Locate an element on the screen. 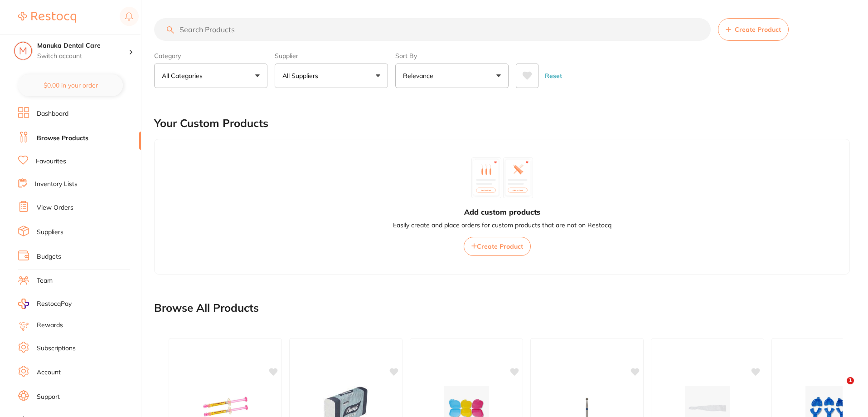 This screenshot has width=868, height=417. h2: Your Custom Products is located at coordinates (211, 123).